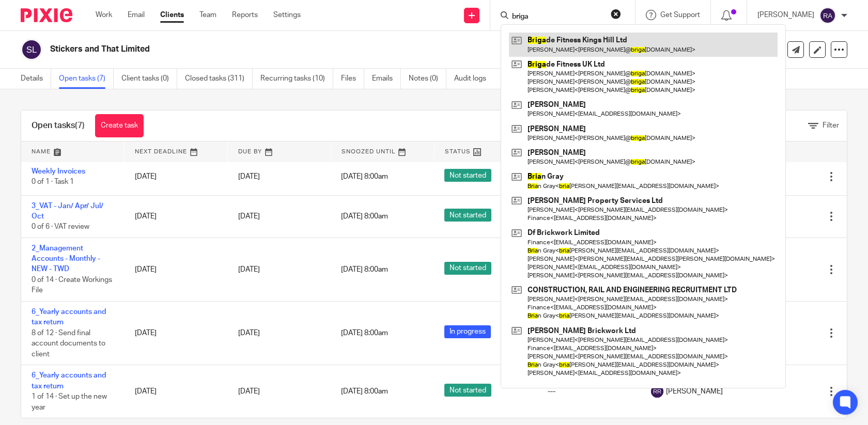  What do you see at coordinates (297, 79) in the screenshot?
I see `a: Recurring tasks (10)` at bounding box center [297, 79].